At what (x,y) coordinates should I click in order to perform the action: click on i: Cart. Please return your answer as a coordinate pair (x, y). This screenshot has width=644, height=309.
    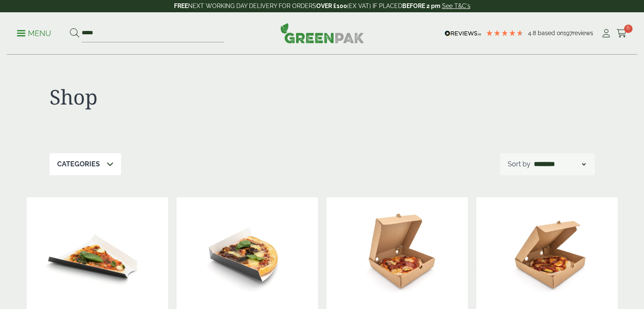
    Looking at the image, I should click on (622, 33).